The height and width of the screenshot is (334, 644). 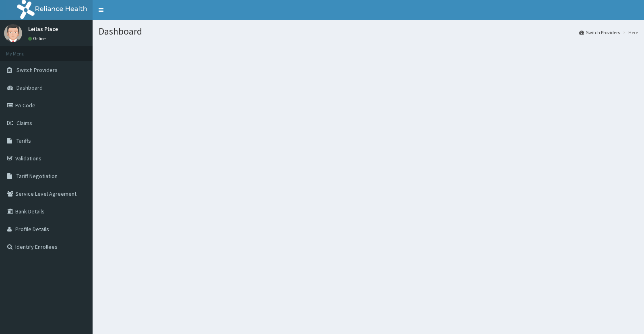 I want to click on p: Leilas Place, so click(x=43, y=29).